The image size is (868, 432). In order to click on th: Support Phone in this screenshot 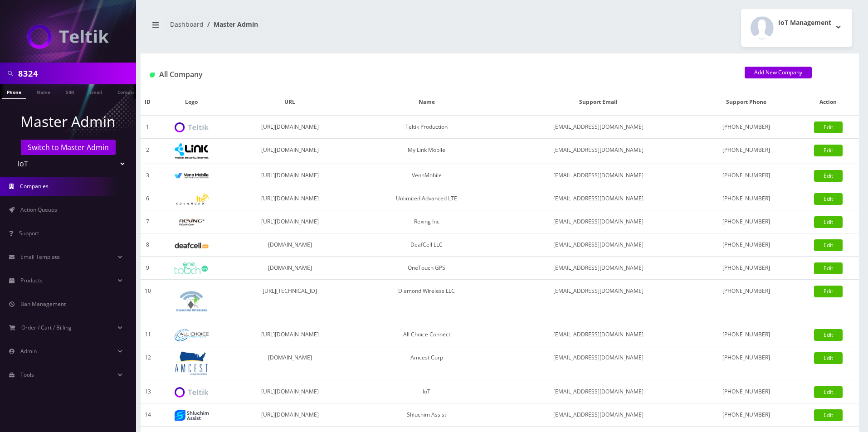, I will do `click(746, 102)`.